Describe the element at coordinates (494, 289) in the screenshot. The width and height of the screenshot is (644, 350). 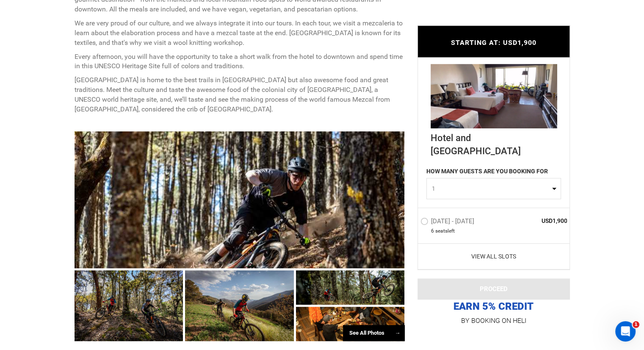
I see `button: PROCEED` at that location.